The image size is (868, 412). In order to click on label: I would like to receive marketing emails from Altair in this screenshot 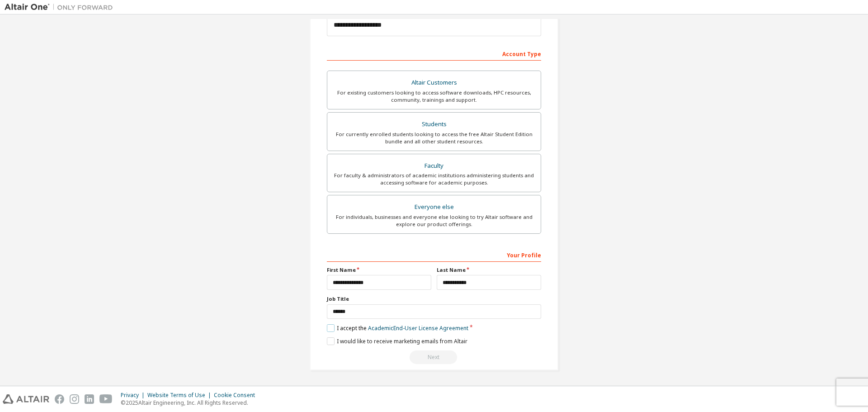, I will do `click(396, 341)`.